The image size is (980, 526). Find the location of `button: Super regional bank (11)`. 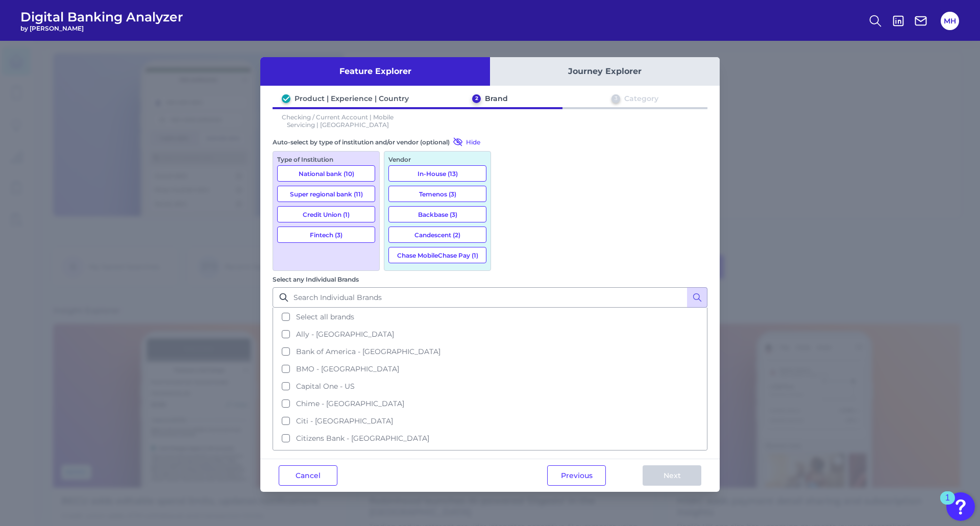

button: Super regional bank (11) is located at coordinates (326, 194).